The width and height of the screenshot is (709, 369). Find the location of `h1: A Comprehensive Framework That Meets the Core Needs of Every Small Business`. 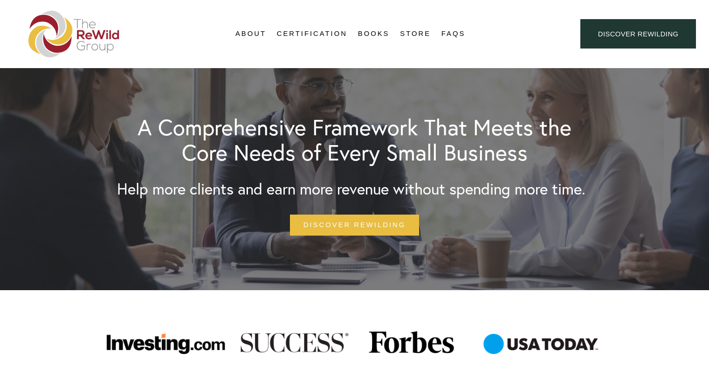

h1: A Comprehensive Framework That Meets the Core Needs of Every Small Business is located at coordinates (355, 139).